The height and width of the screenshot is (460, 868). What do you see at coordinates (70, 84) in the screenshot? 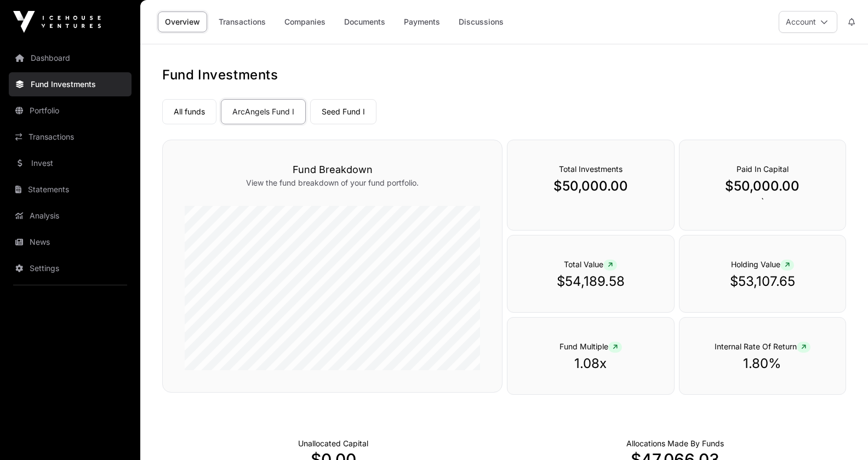
I see `a: Fund Investments` at bounding box center [70, 84].